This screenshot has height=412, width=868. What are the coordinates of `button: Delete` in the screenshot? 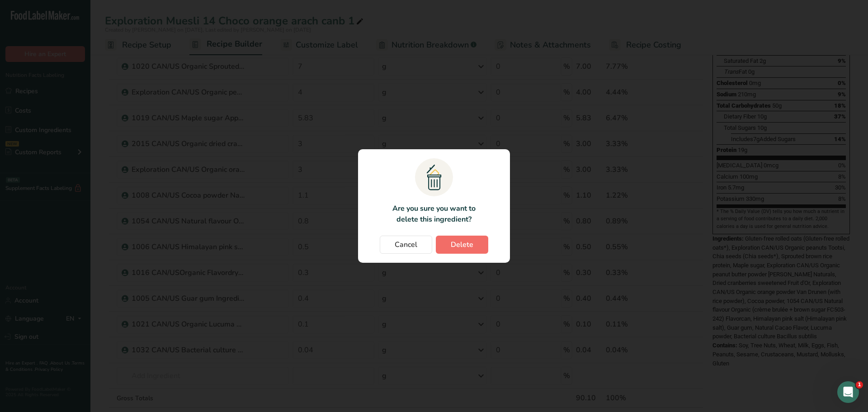 It's located at (462, 244).